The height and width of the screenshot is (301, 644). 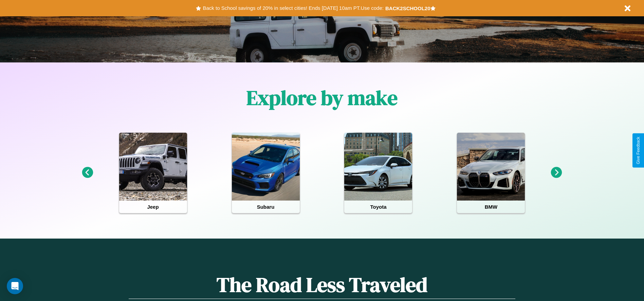 What do you see at coordinates (14, 287) in the screenshot?
I see `div: Open Intercom Messenger` at bounding box center [14, 287].